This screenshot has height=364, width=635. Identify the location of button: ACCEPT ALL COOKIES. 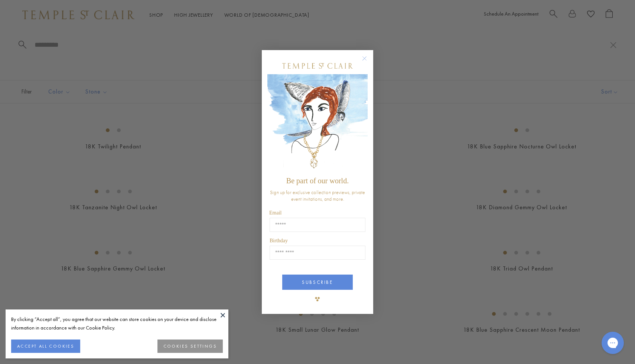
(45, 346).